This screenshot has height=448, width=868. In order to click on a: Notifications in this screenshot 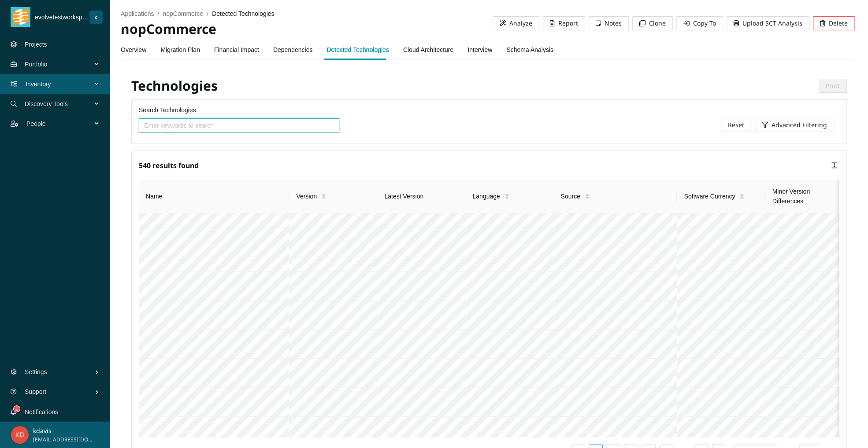, I will do `click(42, 412)`.